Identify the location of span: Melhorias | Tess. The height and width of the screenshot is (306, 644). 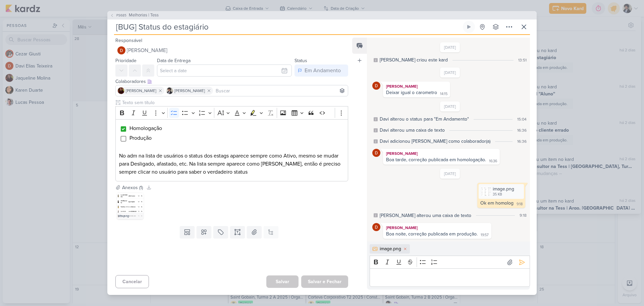
(143, 15).